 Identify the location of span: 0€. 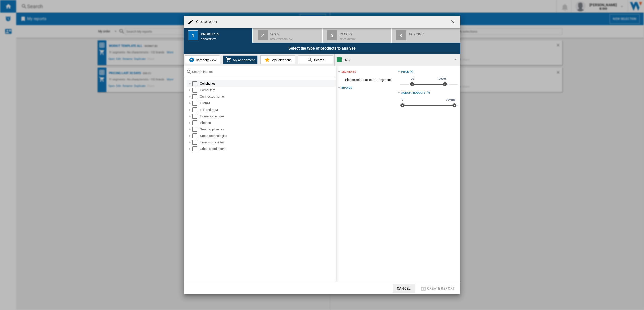
(412, 79).